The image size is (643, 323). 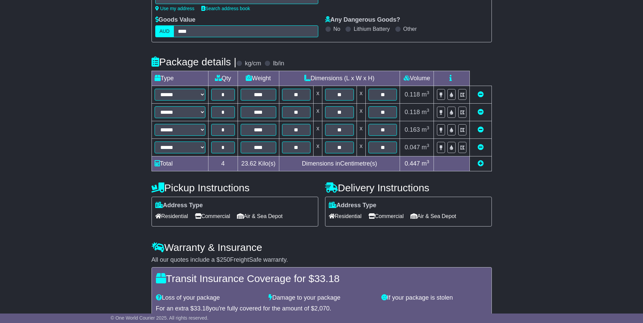 I want to click on h4: Delivery Instructions, so click(x=408, y=188).